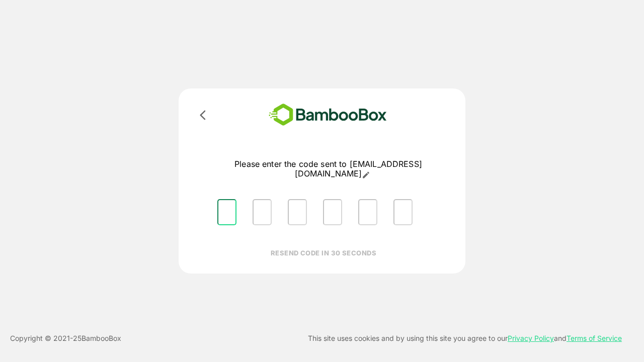 The width and height of the screenshot is (644, 362). What do you see at coordinates (594, 338) in the screenshot?
I see `a: Terms of Service` at bounding box center [594, 338].